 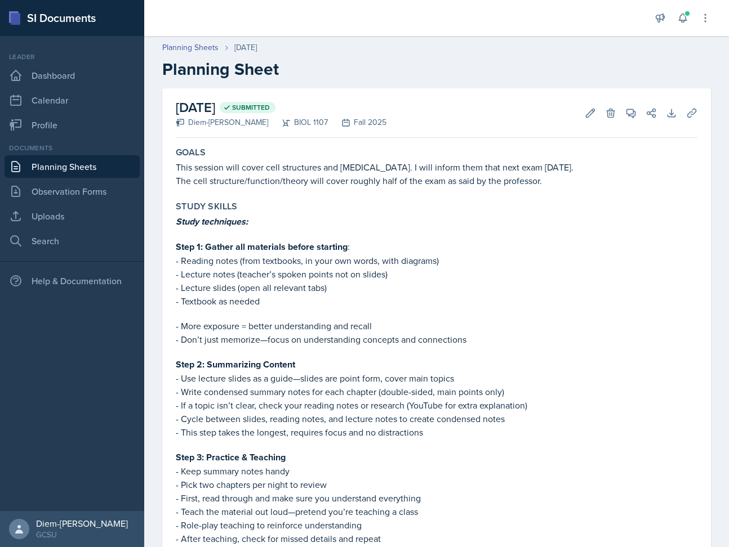 What do you see at coordinates (72, 281) in the screenshot?
I see `div: Help & Documentation` at bounding box center [72, 281].